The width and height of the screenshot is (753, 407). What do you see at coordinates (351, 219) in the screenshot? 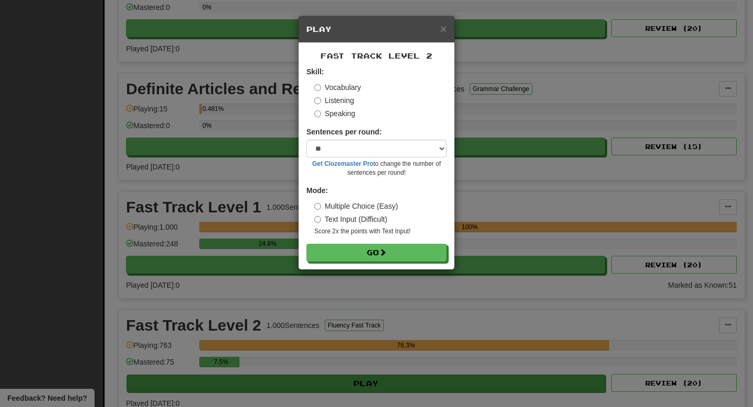
I see `label: Text Input (Difficult)` at bounding box center [351, 219].